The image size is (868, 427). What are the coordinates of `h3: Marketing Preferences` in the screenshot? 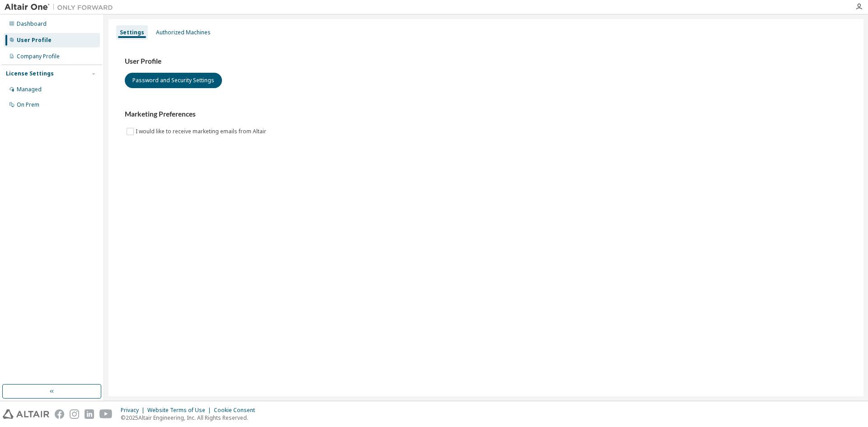 It's located at (486, 115).